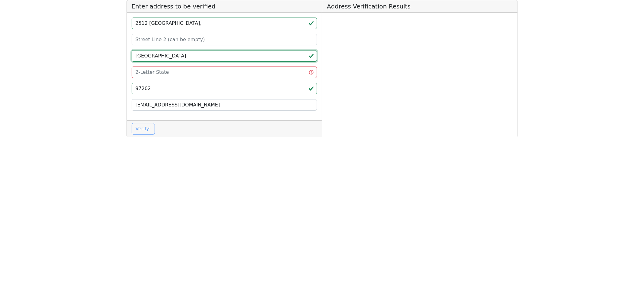 This screenshot has width=644, height=306. What do you see at coordinates (224, 23) in the screenshot?
I see `input: Street Line 1` at bounding box center [224, 23].